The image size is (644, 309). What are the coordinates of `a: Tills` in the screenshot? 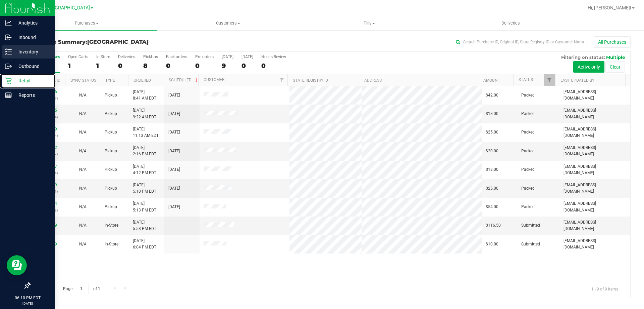 It's located at (369, 23).